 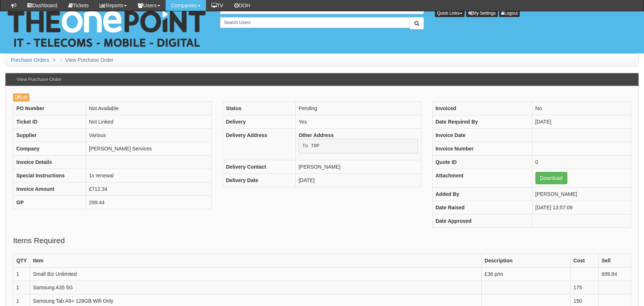 I want to click on th: Cost, so click(x=584, y=261).